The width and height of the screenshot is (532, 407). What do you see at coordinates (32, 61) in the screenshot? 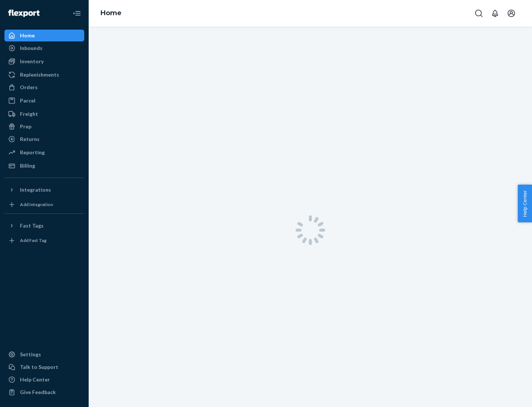
I see `div: Inventory` at bounding box center [32, 61].